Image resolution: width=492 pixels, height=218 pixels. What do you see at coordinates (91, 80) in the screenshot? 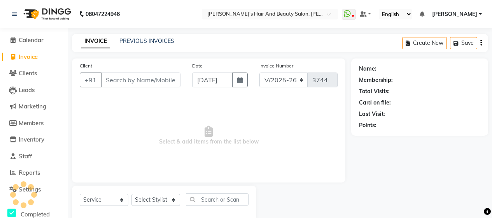
I see `button: +91` at bounding box center [91, 80].